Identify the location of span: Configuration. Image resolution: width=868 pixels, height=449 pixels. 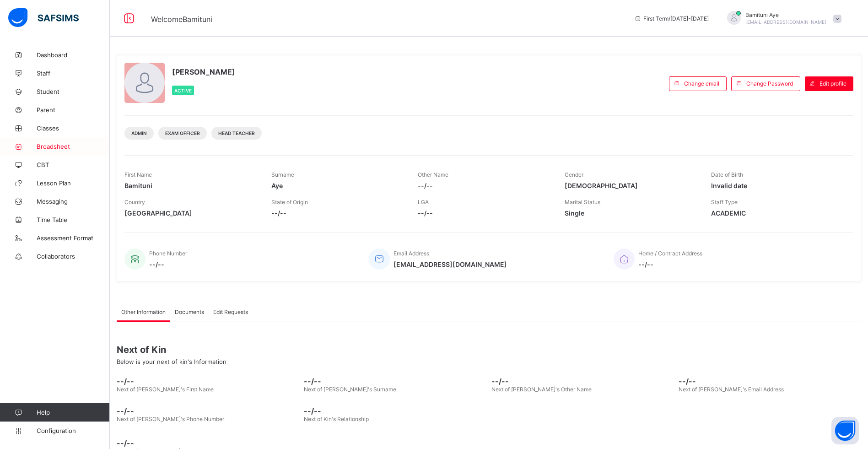
(72, 430).